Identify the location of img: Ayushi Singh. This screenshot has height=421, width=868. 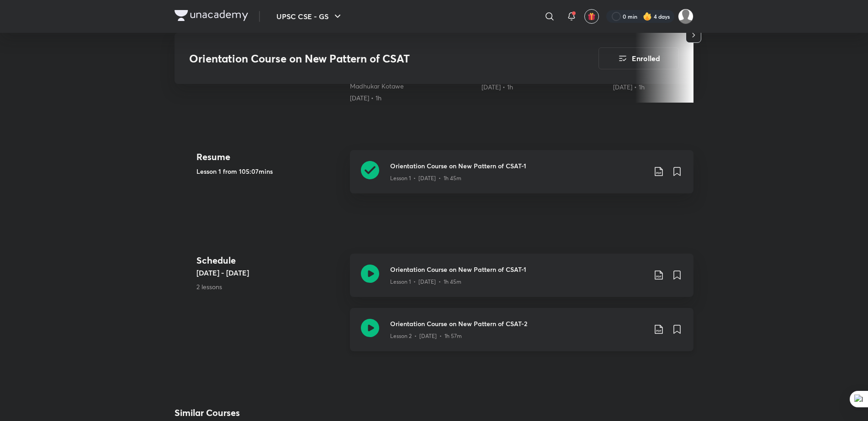
(686, 16).